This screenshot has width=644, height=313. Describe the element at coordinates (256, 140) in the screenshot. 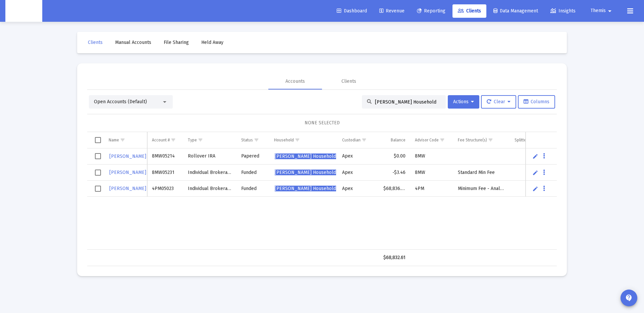

I see `span: Show filter options for column 'Status'` at that location.